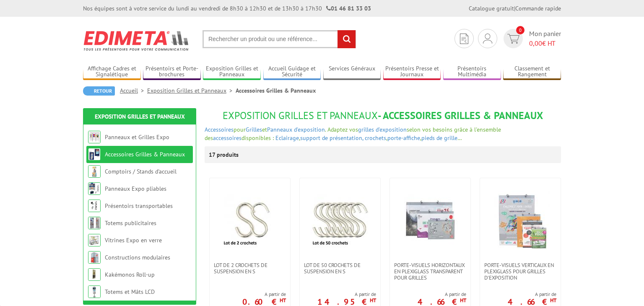  Describe the element at coordinates (520, 271) in the screenshot. I see `span: Porte-visuels verticaux en plexiglass pour grilles d'exposition` at that location.